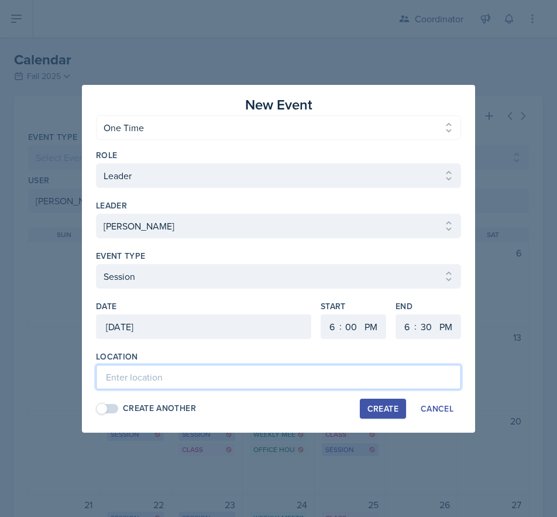  Describe the element at coordinates (117, 356) in the screenshot. I see `label: Location` at that location.